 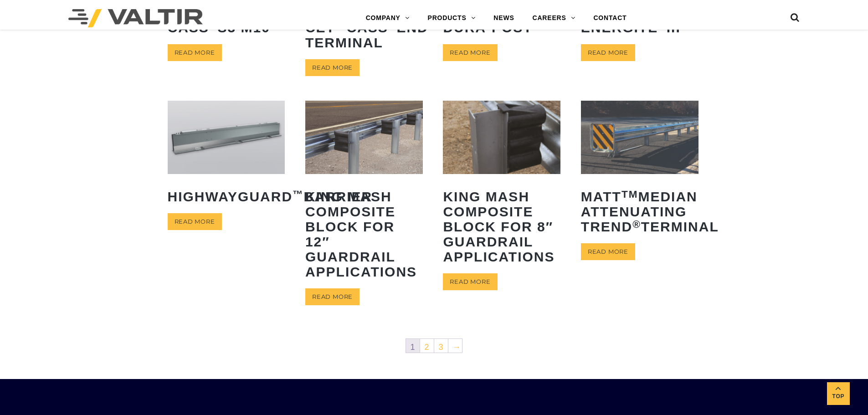 I want to click on a: Read more about “ENERGITE® III”, so click(x=608, y=52).